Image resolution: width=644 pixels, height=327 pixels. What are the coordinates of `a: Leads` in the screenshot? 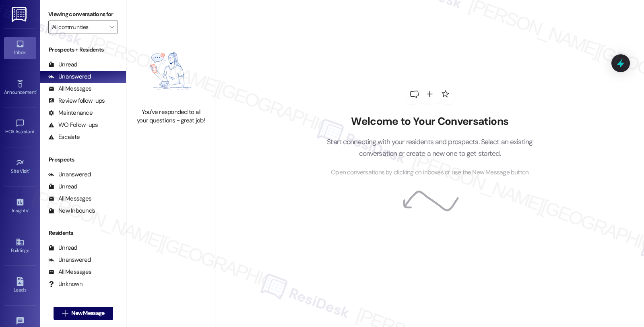 It's located at (20, 285).